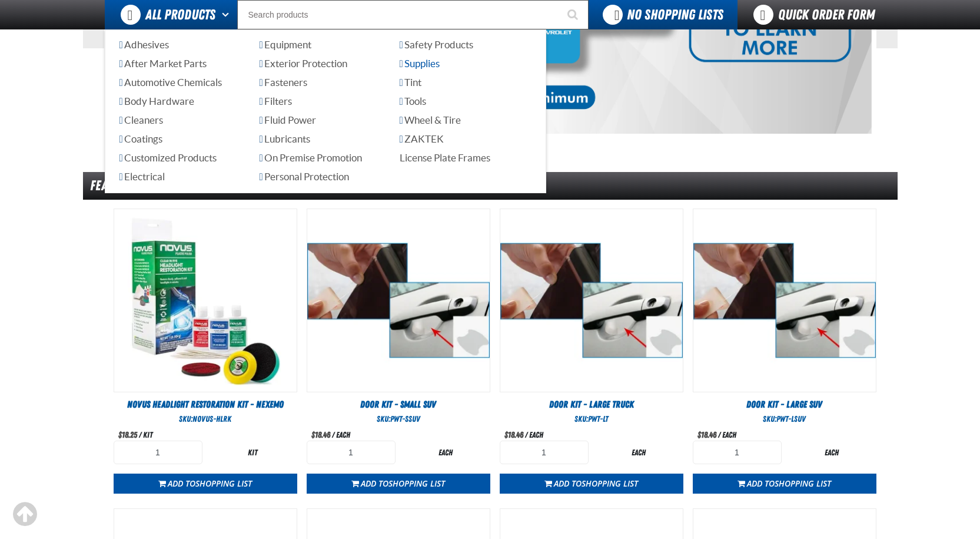 The width and height of the screenshot is (980, 539). I want to click on span: Fluid Power, so click(288, 120).